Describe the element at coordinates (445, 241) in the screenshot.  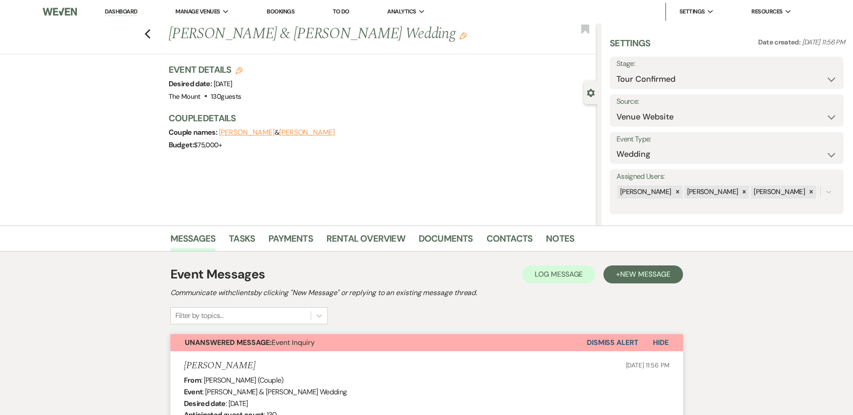
I see `a: Documents` at that location.